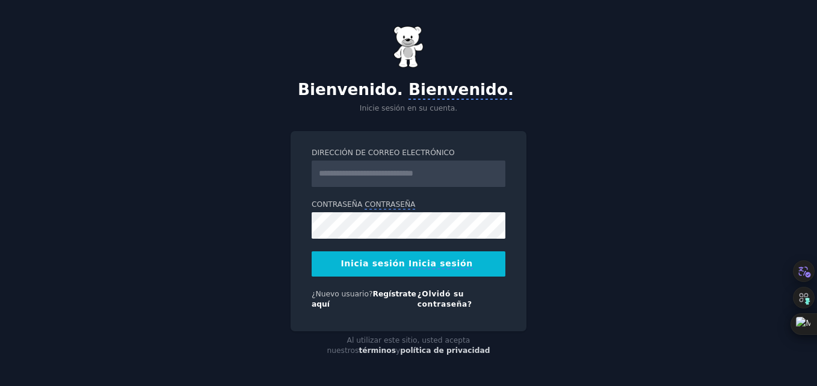  What do you see at coordinates (390, 205) in the screenshot?
I see `monica-translate-translate: CONTRASEÑA` at bounding box center [390, 205].